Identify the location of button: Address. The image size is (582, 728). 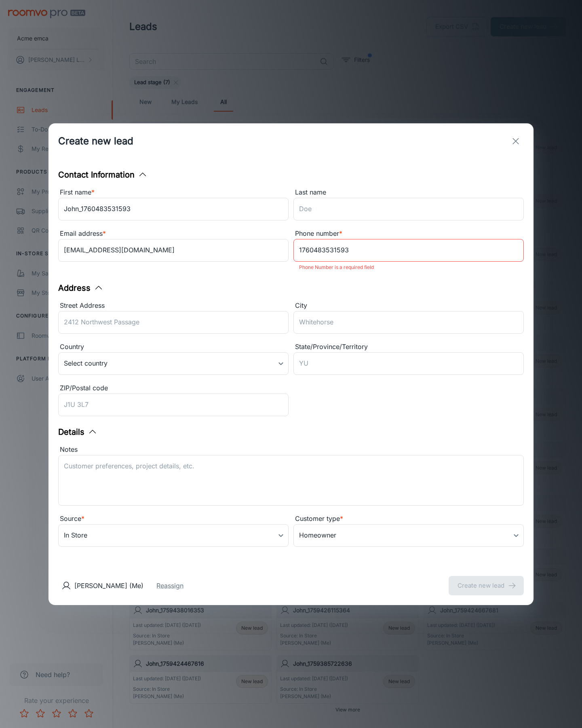
(81, 288).